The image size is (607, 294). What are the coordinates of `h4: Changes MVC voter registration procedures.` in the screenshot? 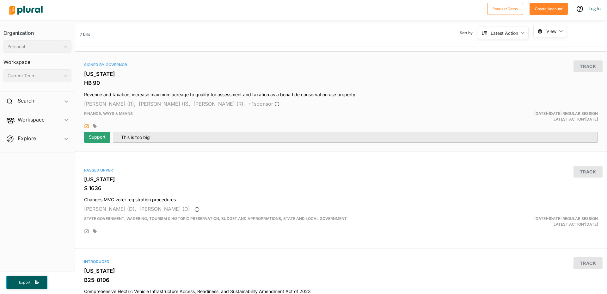 It's located at (341, 198).